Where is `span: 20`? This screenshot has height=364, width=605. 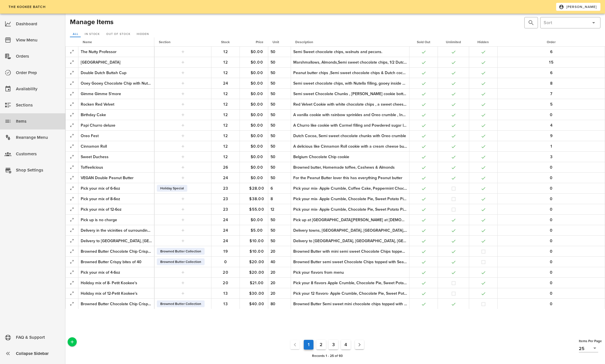
span: 20 is located at coordinates (226, 283).